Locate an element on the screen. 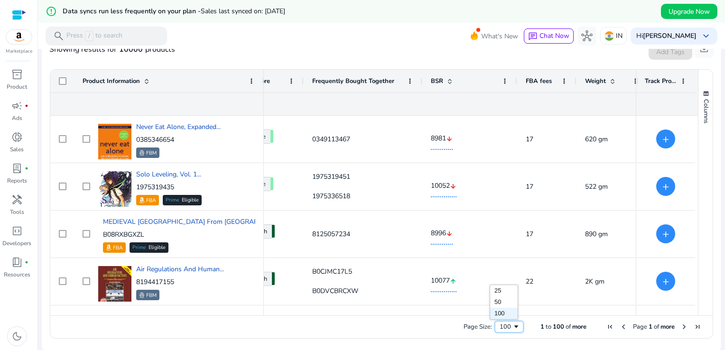  button: Upgrade Now is located at coordinates (689, 11).